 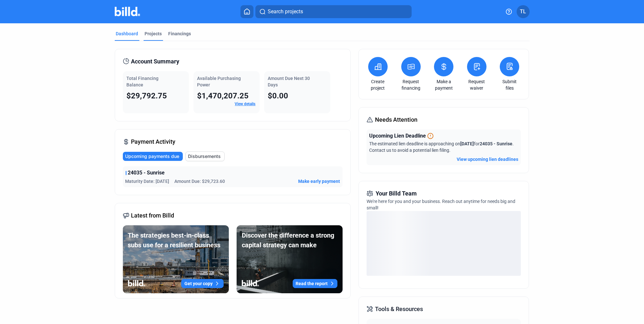 I want to click on button: Read the report, so click(x=315, y=284).